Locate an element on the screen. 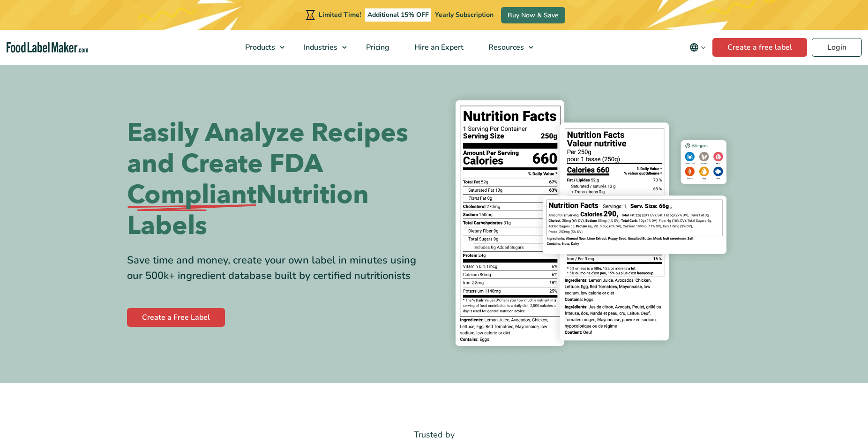 The height and width of the screenshot is (444, 868). div: Save time and money, create your own label in minutes using our 500k+ ingredient database built b... is located at coordinates (277, 268).